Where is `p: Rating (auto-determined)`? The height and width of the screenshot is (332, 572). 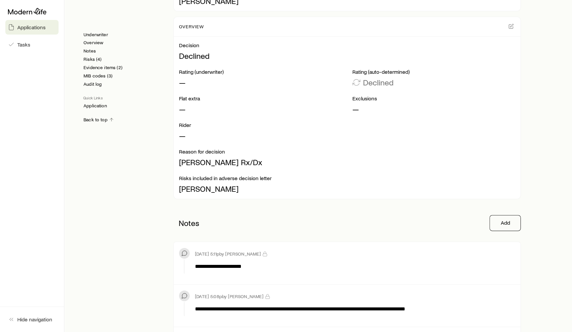
p: Rating (auto-determined) is located at coordinates (433, 72).